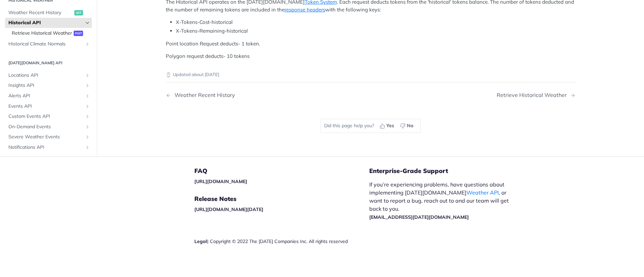 The image size is (644, 277). Describe the element at coordinates (87, 116) in the screenshot. I see `button: Show subpages for Custom Events API` at that location.